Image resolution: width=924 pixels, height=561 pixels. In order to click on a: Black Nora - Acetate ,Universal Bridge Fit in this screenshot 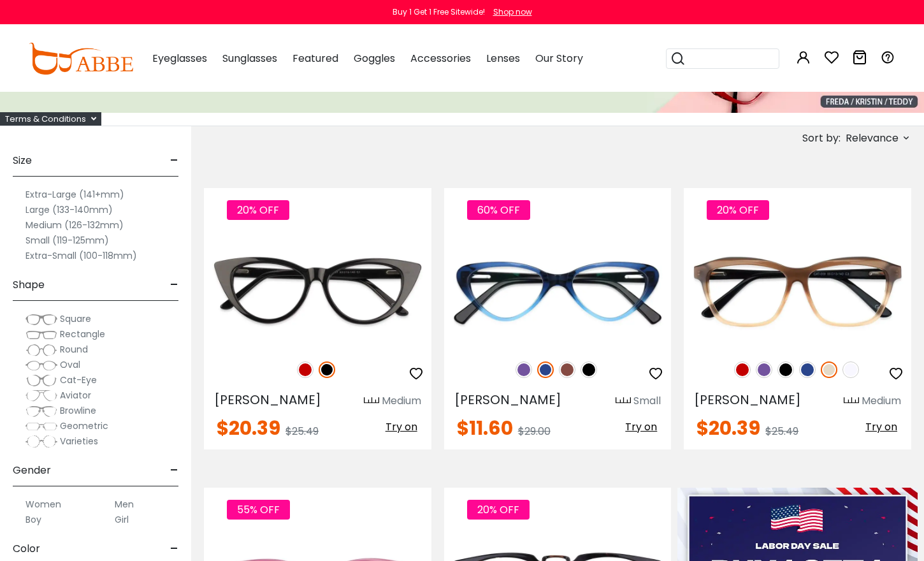, I will do `click(317, 291)`.